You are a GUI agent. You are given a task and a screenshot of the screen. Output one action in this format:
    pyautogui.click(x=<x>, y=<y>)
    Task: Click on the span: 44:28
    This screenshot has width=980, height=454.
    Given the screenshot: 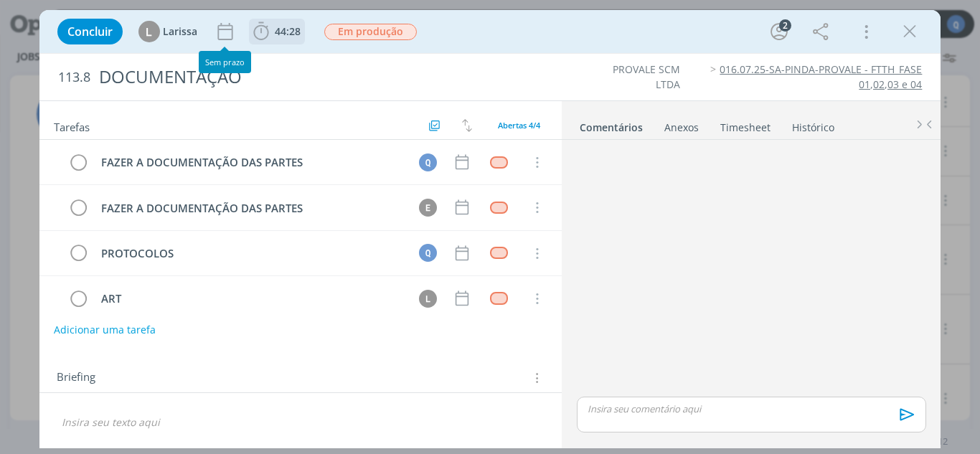 What is the action you would take?
    pyautogui.click(x=288, y=31)
    